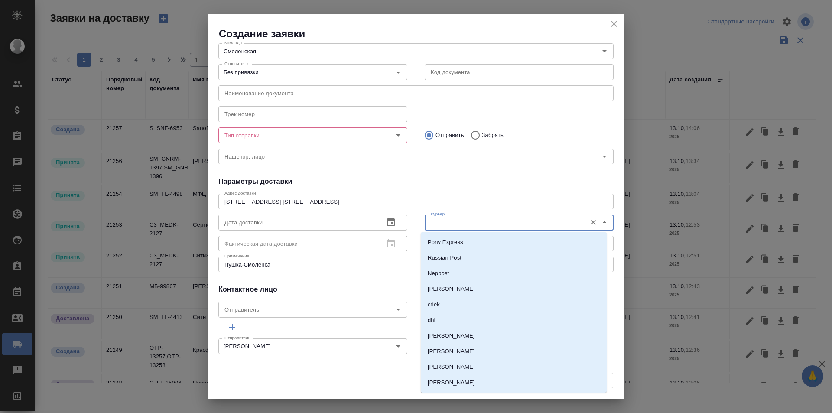 The image size is (832, 413). What do you see at coordinates (604, 222) in the screenshot?
I see `button: Close` at bounding box center [604, 222].